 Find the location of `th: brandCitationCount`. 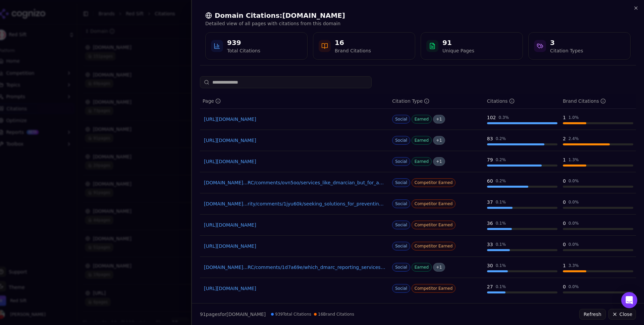

th: brandCitationCount is located at coordinates (598, 101).